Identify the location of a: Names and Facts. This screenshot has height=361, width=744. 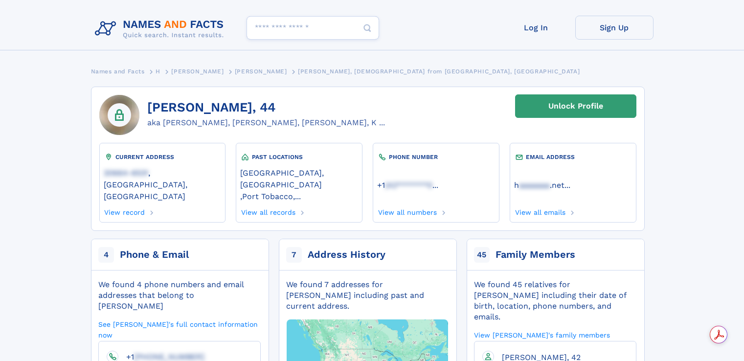
(118, 71).